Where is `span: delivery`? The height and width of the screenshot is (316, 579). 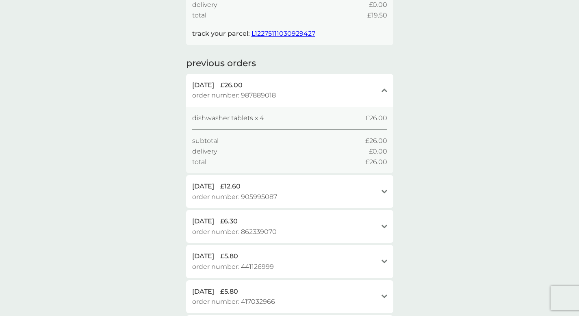 span: delivery is located at coordinates (204, 151).